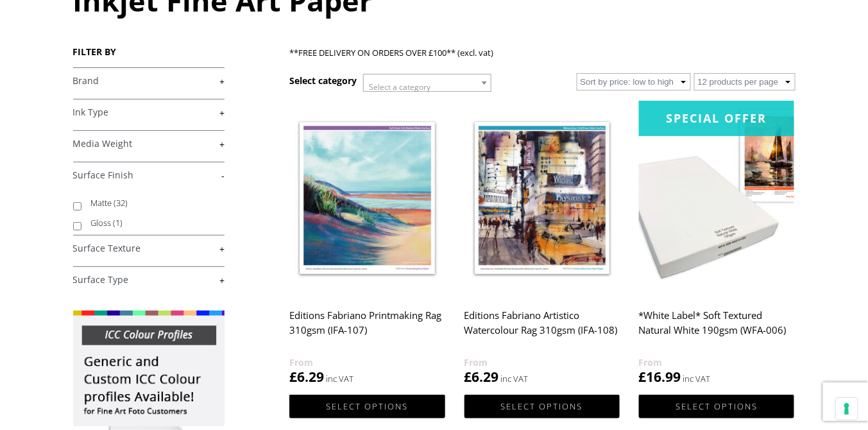  What do you see at coordinates (367, 243) in the screenshot?
I see `a: Editions Fabriano Printmaking Rag 310gsm (IFA-107) £6.29` at bounding box center [367, 243].